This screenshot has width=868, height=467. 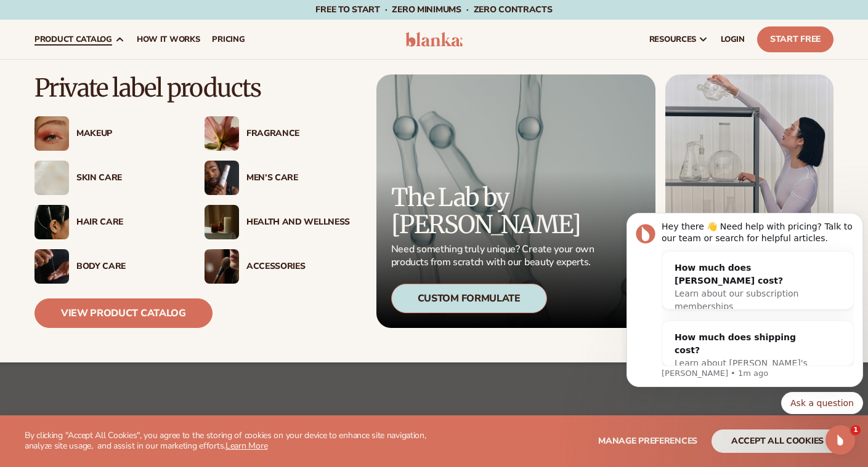 What do you see at coordinates (168, 39) in the screenshot?
I see `a: How It Works` at bounding box center [168, 39].